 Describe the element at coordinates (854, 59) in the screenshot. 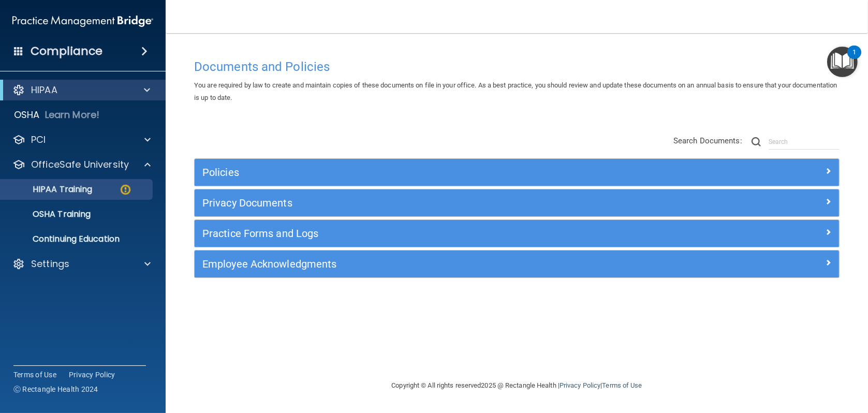

I see `div: 1` at that location.